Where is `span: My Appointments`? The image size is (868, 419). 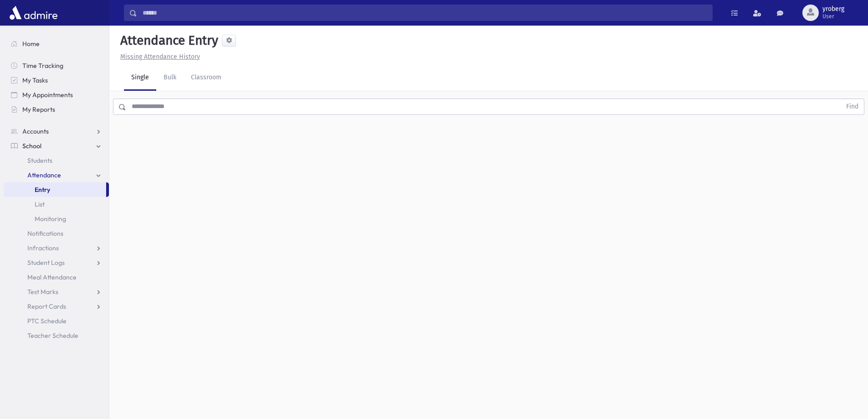
span: My Appointments is located at coordinates (47, 95).